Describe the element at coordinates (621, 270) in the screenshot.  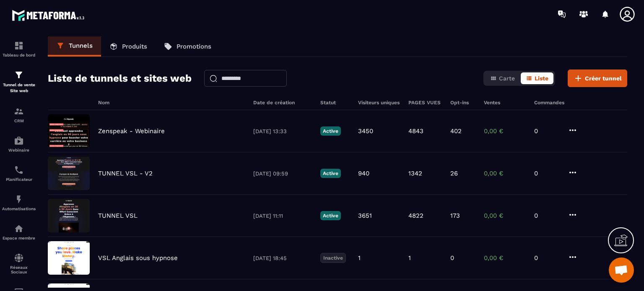
I see `div: Ouvrir le chat` at that location.